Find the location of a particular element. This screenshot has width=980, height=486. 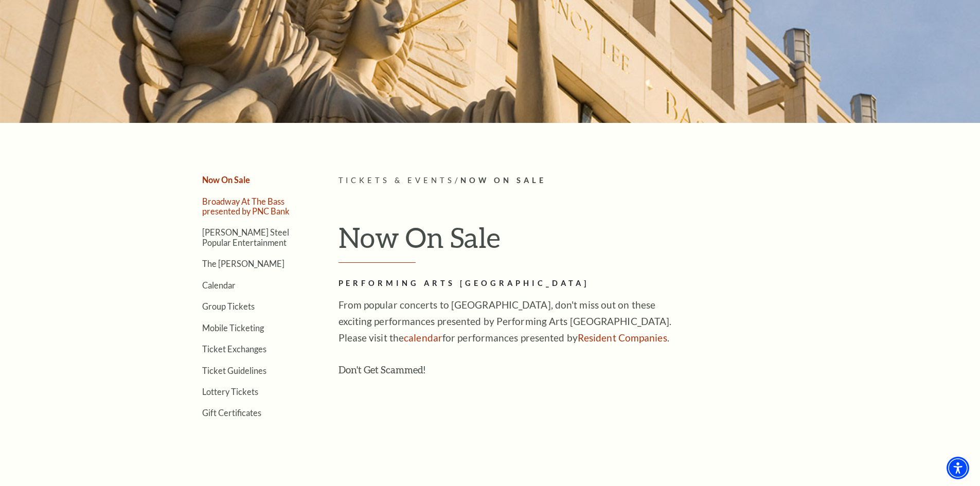

a: Ticket Exchanges is located at coordinates (234, 349).